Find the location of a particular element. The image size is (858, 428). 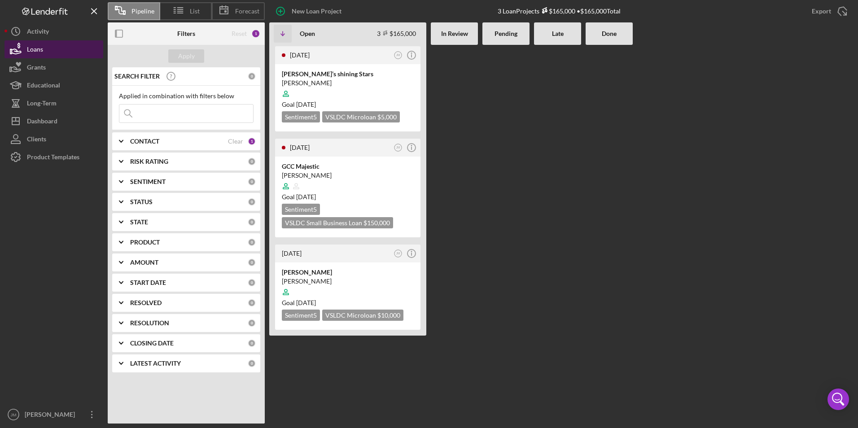

div: Applied in combination with filters below is located at coordinates (186, 96).